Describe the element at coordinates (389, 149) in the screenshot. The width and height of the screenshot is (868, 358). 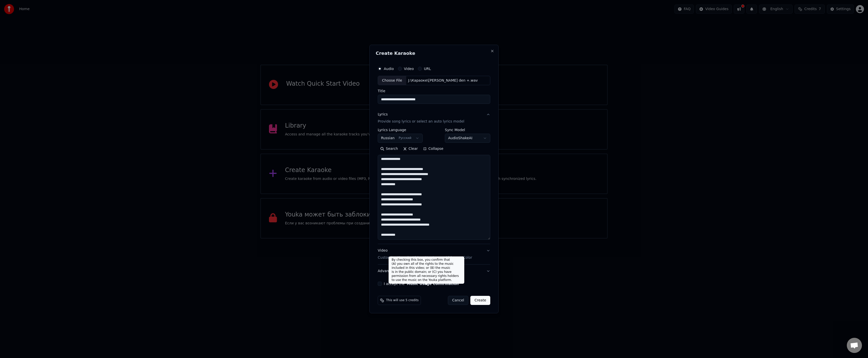
I see `button: Search` at that location.